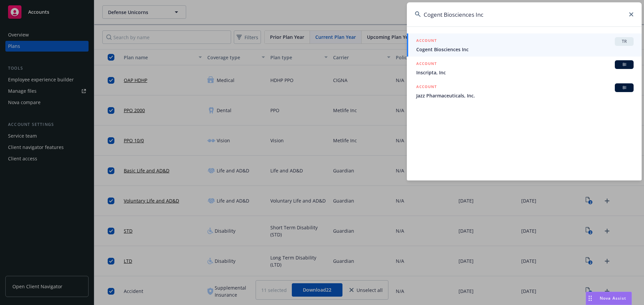 The image size is (644, 305). Describe the element at coordinates (524, 91) in the screenshot. I see `a: ACCOUNTBIJazz Pharmaceuticals, Inc.` at that location.